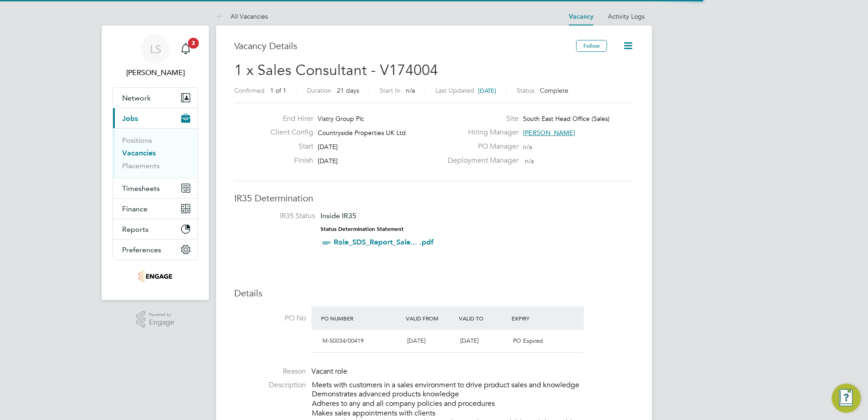 Image resolution: width=868 pixels, height=420 pixels. Describe the element at coordinates (348, 91) in the screenshot. I see `span: 21 days` at that location.